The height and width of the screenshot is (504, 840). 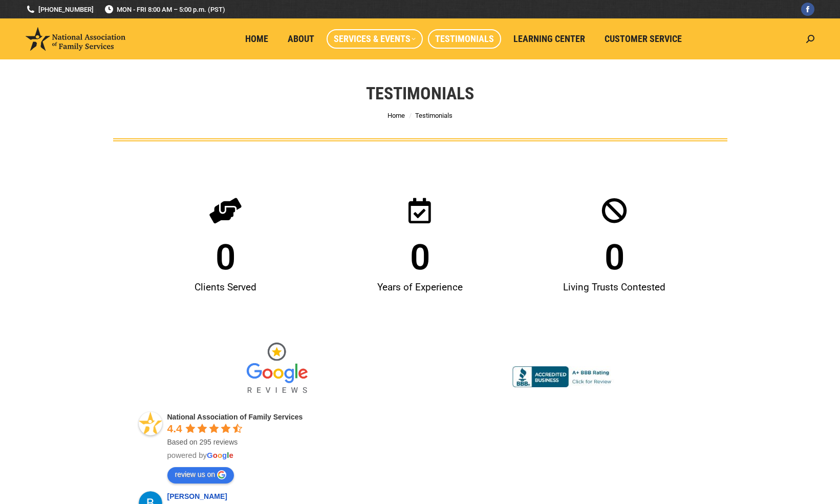 I want to click on span: Customer Service, so click(x=643, y=38).